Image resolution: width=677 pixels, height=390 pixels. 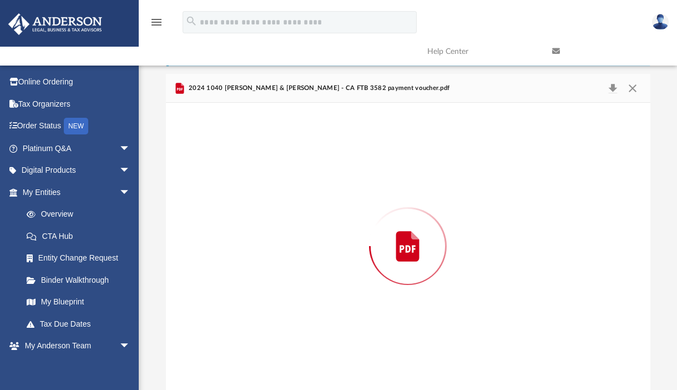 What do you see at coordinates (77, 126) in the screenshot?
I see `a: Order StatusNEW` at bounding box center [77, 126].